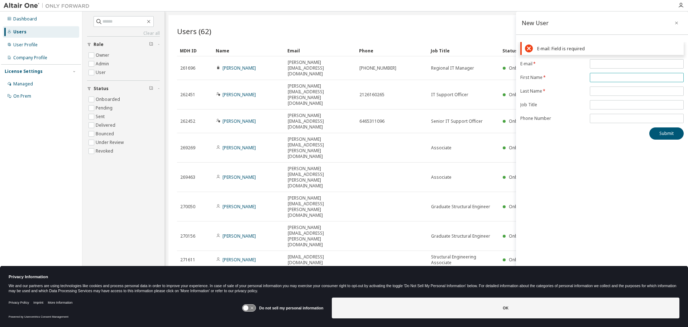 The width and height of the screenshot is (688, 327). What do you see at coordinates (249, 51) in the screenshot?
I see `div: Name` at bounding box center [249, 51].